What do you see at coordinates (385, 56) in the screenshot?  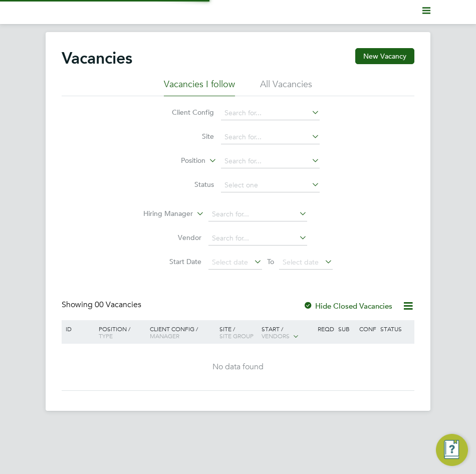 I see `button: New Vacancy` at bounding box center [385, 56].